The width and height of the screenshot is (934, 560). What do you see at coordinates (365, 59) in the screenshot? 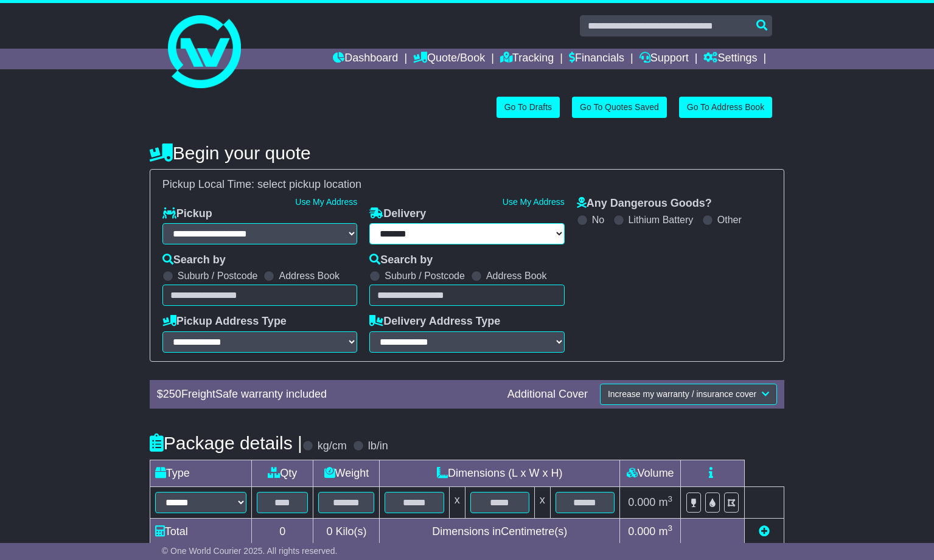
I see `a: Dashboard` at bounding box center [365, 59].